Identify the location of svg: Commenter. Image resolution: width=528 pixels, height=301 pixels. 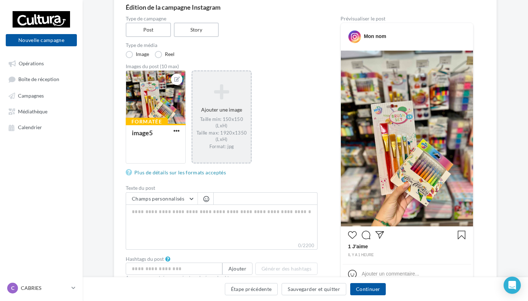
(366, 235).